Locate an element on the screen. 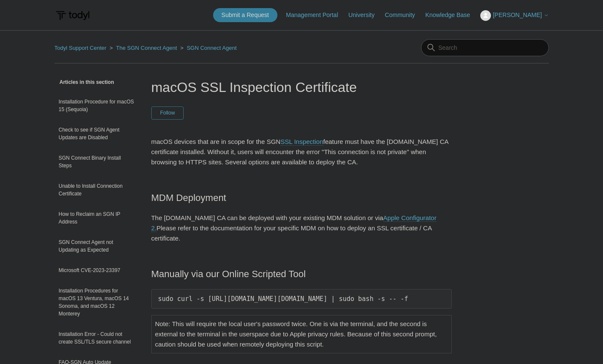 Image resolution: width=603 pixels, height=364 pixels. a: SGN Connect Binary Install Steps is located at coordinates (96, 162).